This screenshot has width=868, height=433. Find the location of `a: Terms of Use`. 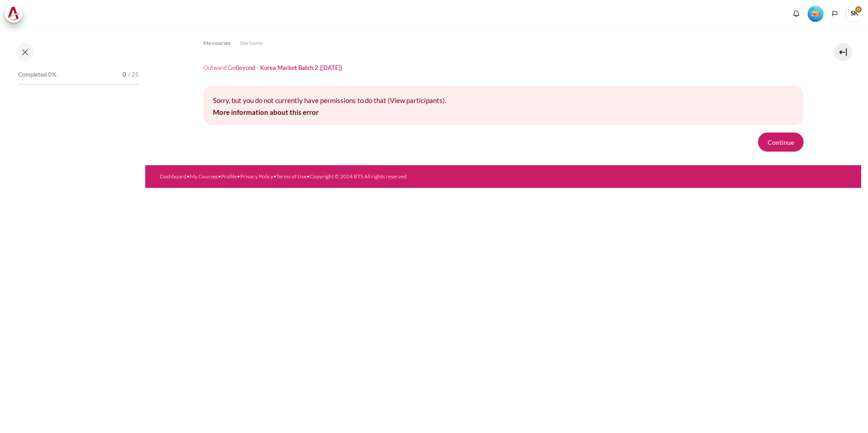

a: Terms of Use is located at coordinates (291, 177).